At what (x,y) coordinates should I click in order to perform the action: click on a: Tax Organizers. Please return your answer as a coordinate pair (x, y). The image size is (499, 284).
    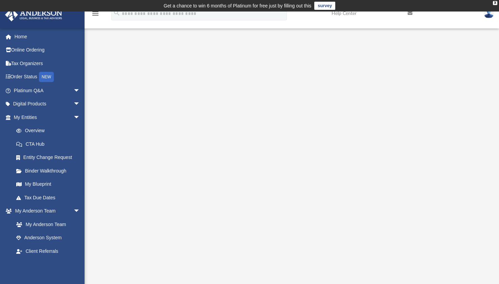
    Looking at the image, I should click on (47, 63).